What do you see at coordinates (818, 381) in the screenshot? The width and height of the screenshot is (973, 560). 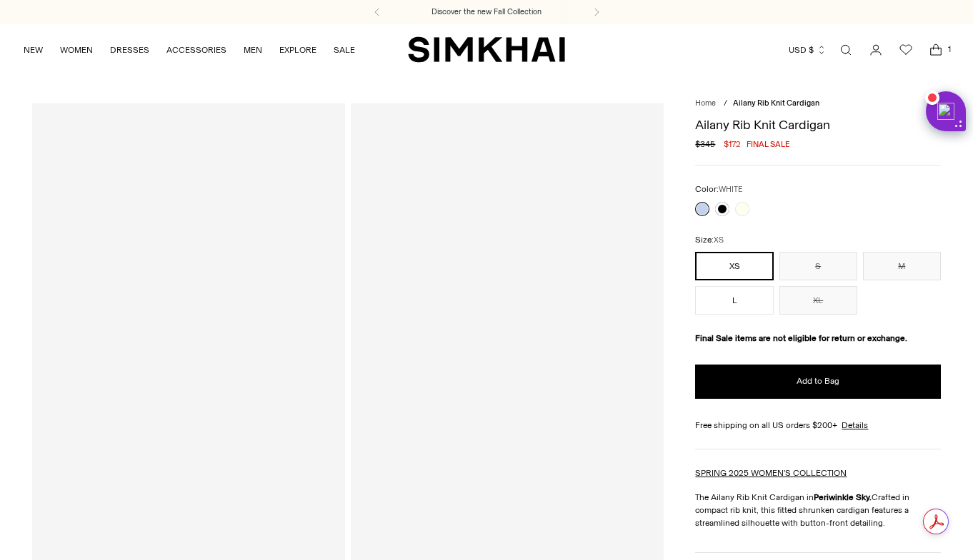 I see `span: Add to Bag` at bounding box center [818, 381].